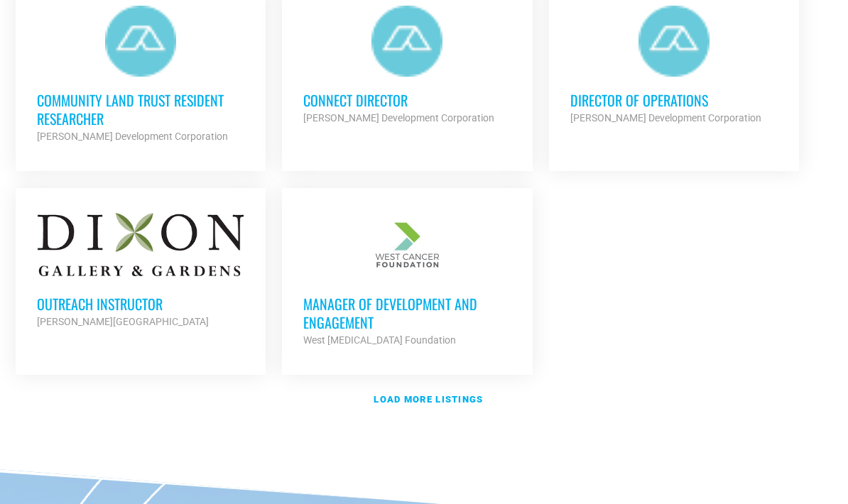  Describe the element at coordinates (407, 314) in the screenshot. I see `h3: Manager of Development and Engagement` at that location.